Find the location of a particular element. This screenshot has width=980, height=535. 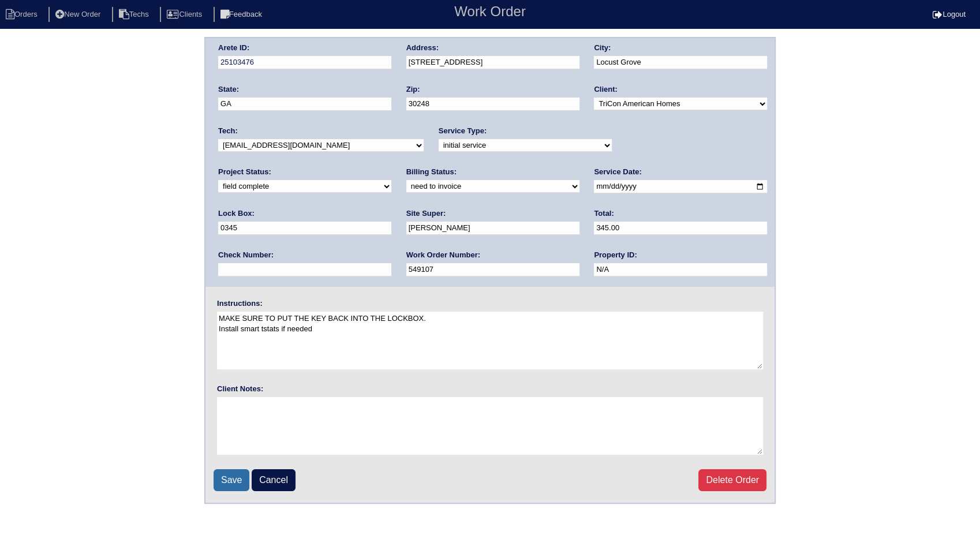

label: Billing Status: is located at coordinates (432, 172).